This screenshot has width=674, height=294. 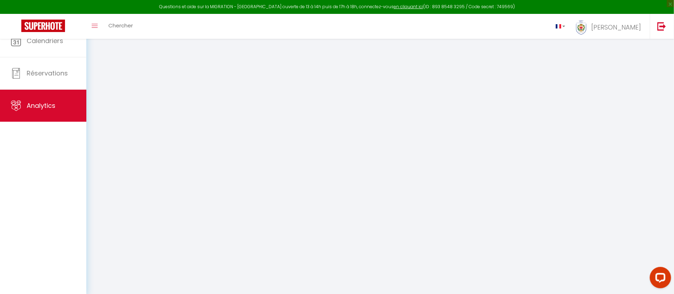 I want to click on span: Réservations, so click(x=47, y=73).